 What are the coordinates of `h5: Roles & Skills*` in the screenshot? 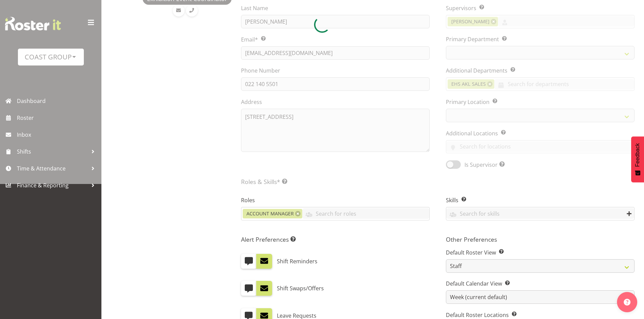 It's located at (438, 182).